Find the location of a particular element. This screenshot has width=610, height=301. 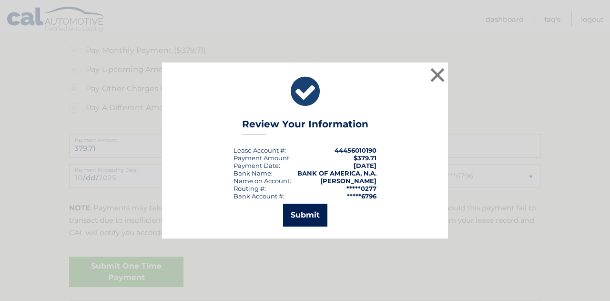

span: $379.71 is located at coordinates (365, 158).